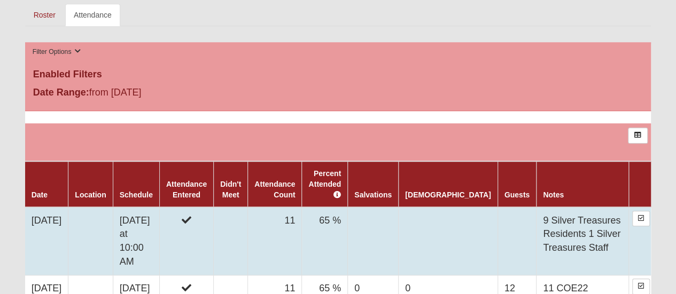 This screenshot has width=676, height=294. I want to click on td: 11, so click(275, 242).